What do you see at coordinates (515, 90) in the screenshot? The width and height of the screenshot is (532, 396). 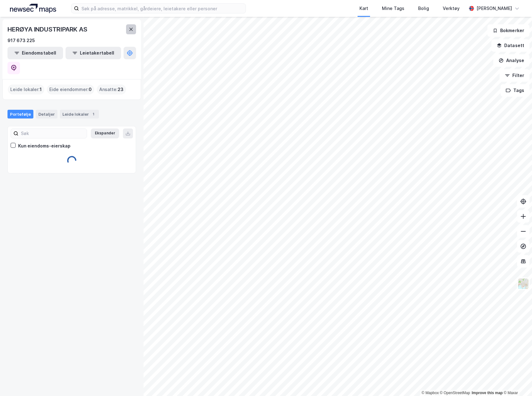 I see `button: Tags` at bounding box center [515, 90].